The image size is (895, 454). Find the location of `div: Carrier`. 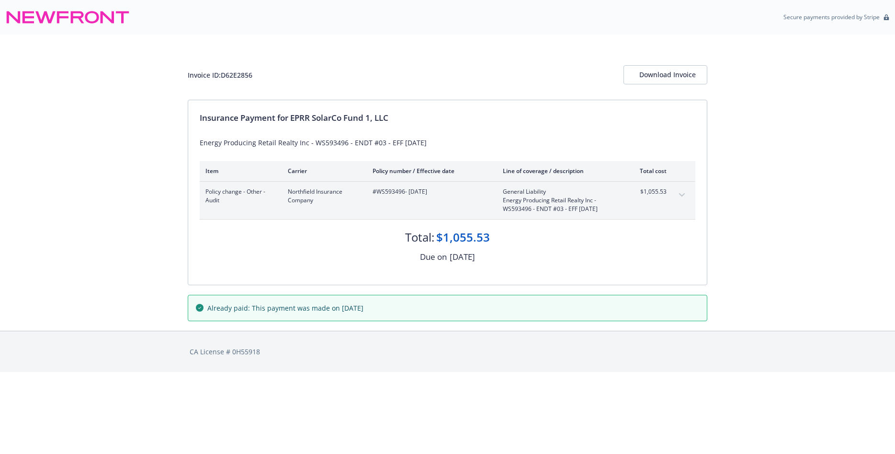

div: Carrier is located at coordinates (322, 171).